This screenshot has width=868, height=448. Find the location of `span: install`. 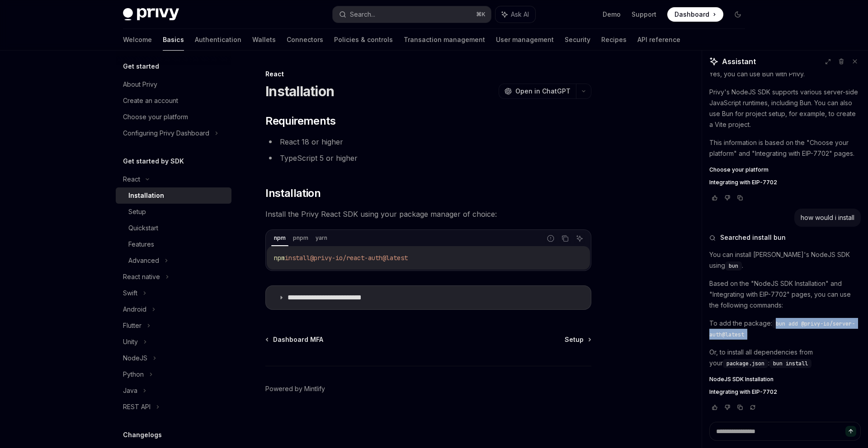

span: install is located at coordinates (297, 258).